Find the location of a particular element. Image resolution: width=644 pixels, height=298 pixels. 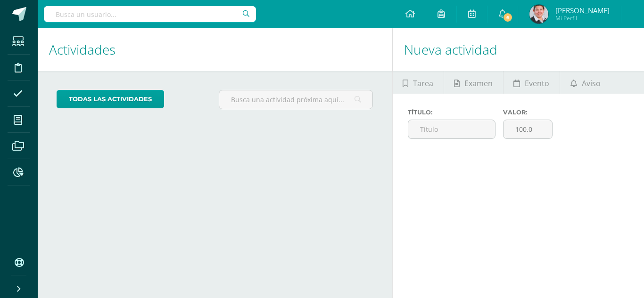

span: Examen is located at coordinates (479, 84).